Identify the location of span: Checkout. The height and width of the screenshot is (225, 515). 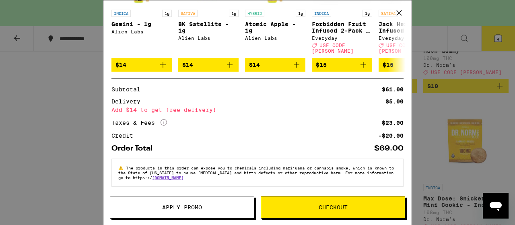
(333, 207).